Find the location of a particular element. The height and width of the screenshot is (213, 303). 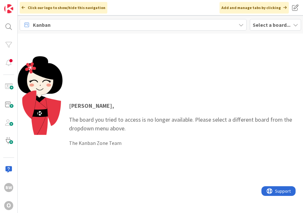

div: Add and manage tabs by clicking is located at coordinates (254, 8).